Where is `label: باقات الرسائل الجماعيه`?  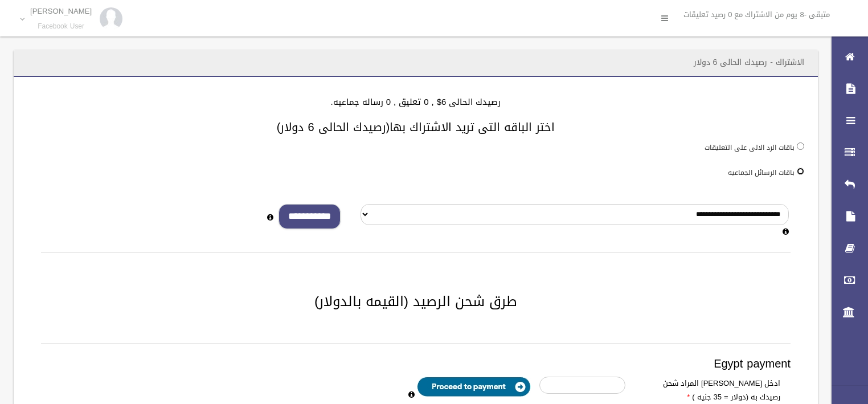
label: باقات الرسائل الجماعيه is located at coordinates (762, 173).